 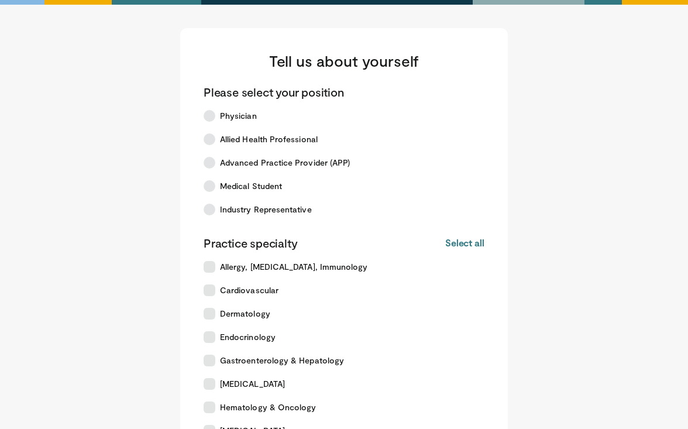 I want to click on span: Medical Student, so click(x=251, y=186).